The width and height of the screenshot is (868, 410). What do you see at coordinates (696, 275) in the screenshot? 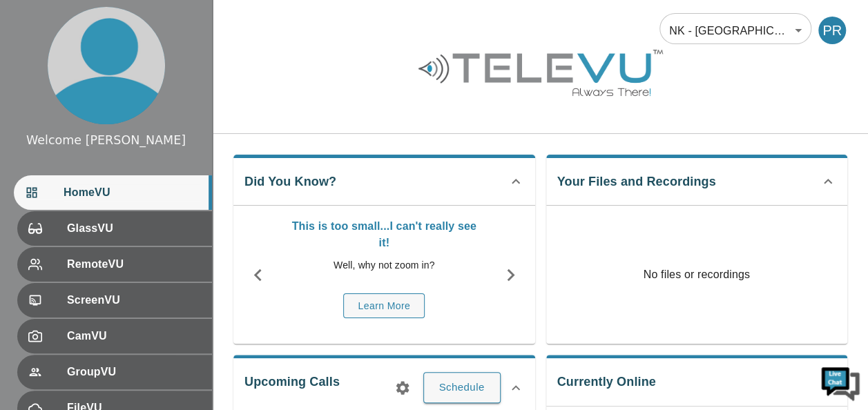
I see `p: No files or recordings` at bounding box center [696, 275].